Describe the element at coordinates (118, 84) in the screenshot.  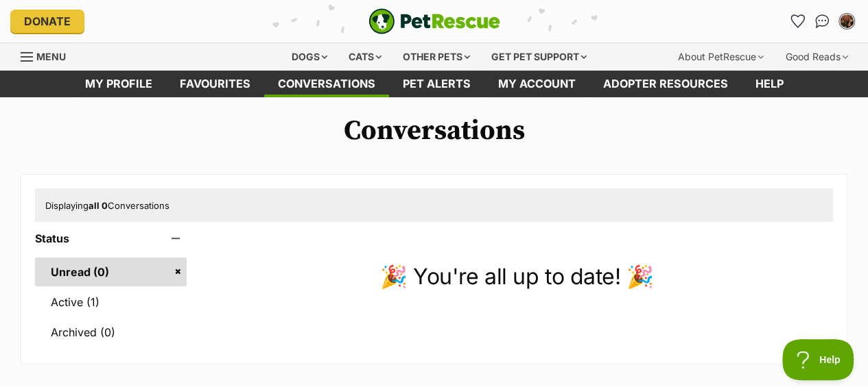
I see `a: My profile` at that location.